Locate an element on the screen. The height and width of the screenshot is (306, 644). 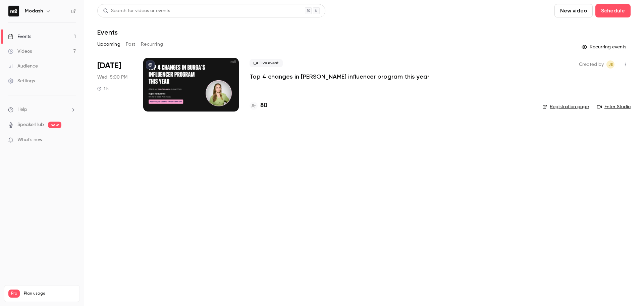
span: new is located at coordinates (55, 125).